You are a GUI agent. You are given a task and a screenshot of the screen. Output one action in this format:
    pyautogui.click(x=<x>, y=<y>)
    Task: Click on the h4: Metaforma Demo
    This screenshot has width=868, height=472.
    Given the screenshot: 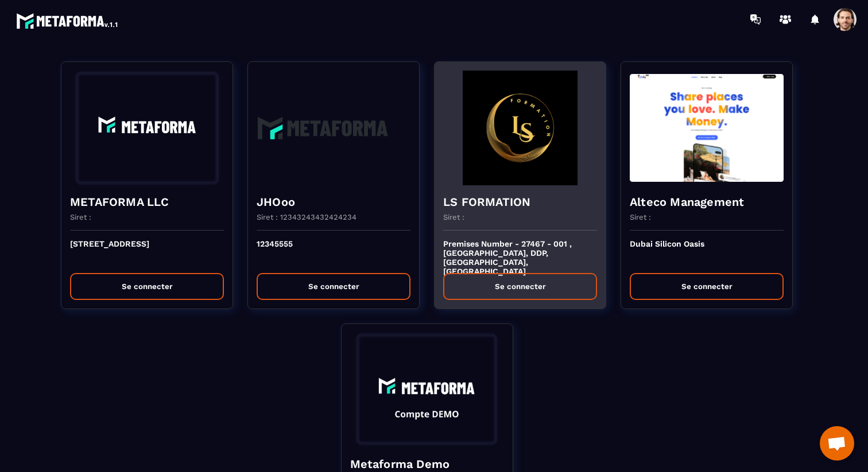 What is the action you would take?
    pyautogui.click(x=427, y=464)
    